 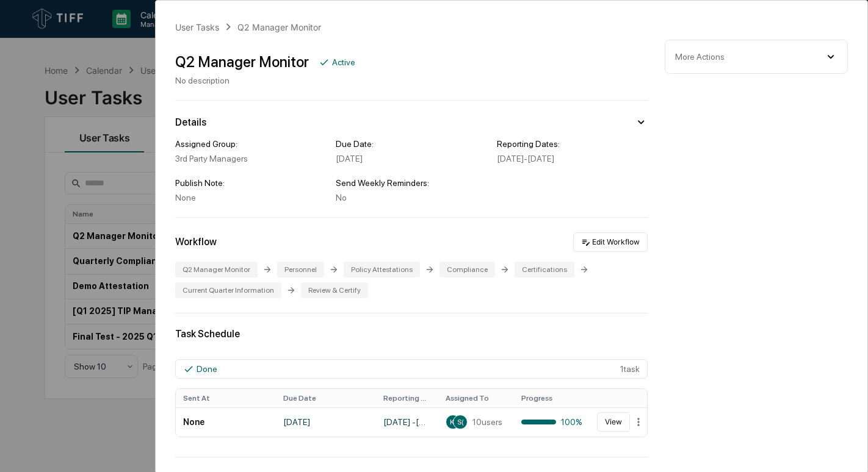 I want to click on span: S(, so click(x=460, y=422).